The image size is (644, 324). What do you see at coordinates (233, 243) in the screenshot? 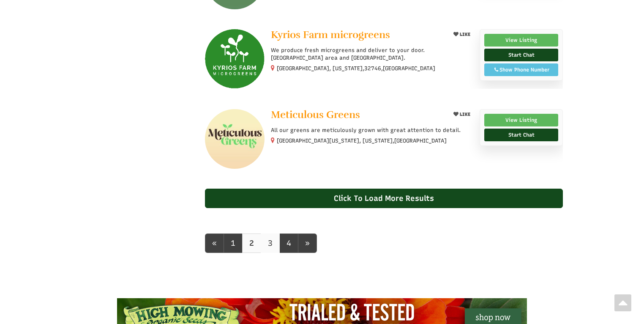
I see `a: 1` at bounding box center [233, 243].